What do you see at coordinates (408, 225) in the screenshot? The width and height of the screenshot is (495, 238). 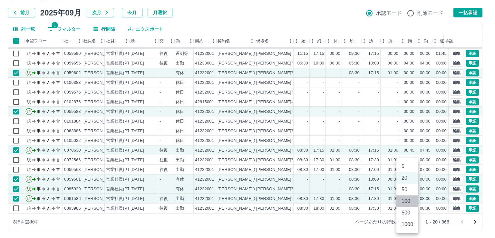 I see `li: 1000` at bounding box center [408, 225].